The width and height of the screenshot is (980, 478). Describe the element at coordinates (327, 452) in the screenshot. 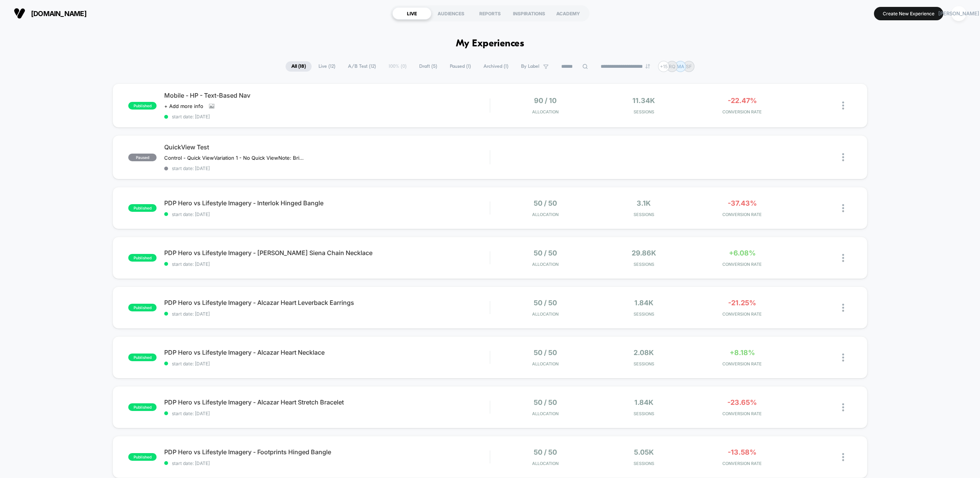

I see `span: PDP Hero vs Lifestyle Imagery - Footprints Hinged Bangle` at that location.